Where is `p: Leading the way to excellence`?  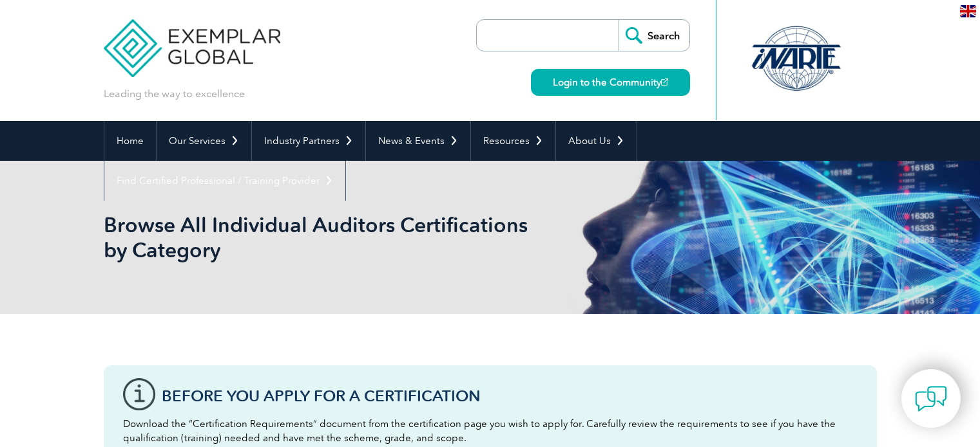
p: Leading the way to excellence is located at coordinates (174, 94).